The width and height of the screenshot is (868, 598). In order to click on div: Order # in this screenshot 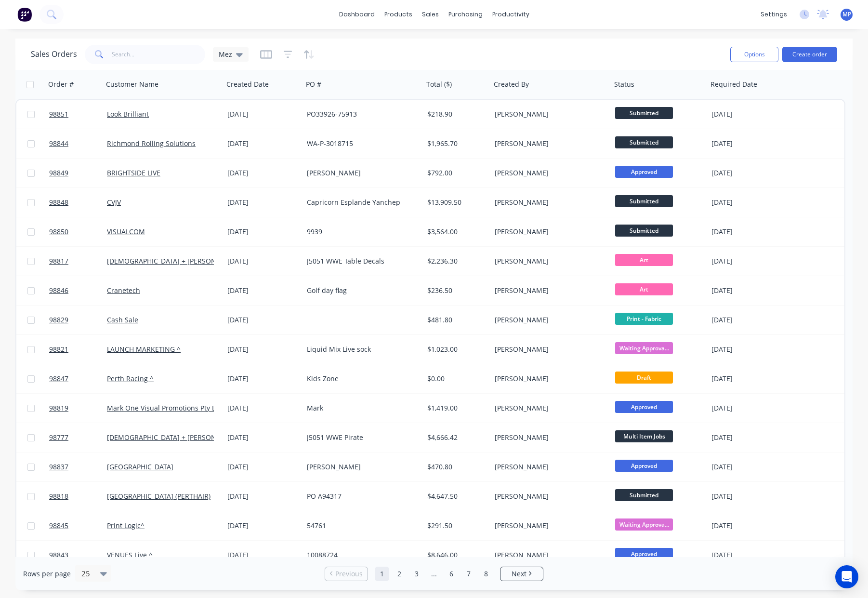, I will do `click(61, 84)`.